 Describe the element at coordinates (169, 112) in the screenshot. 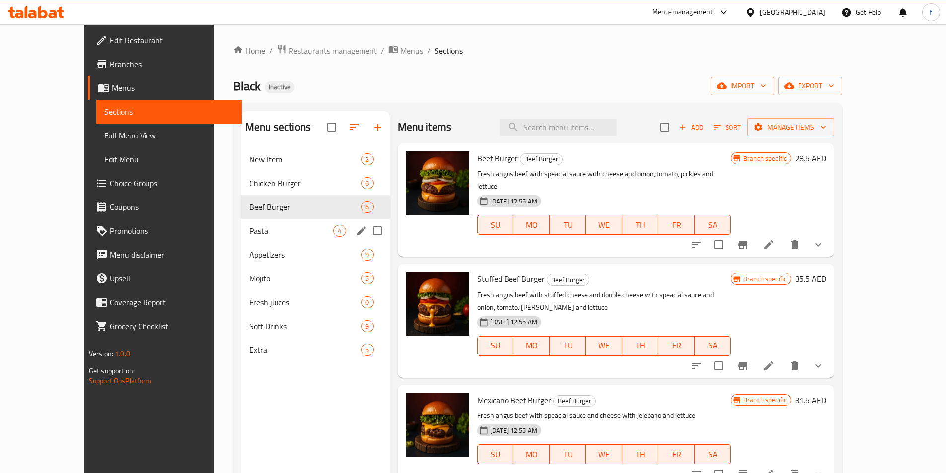

I see `a: Sections` at that location.